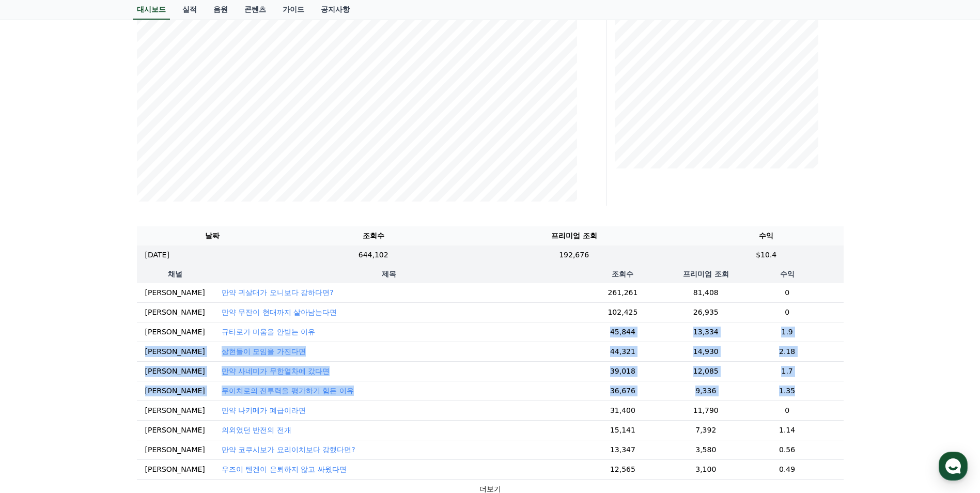 The width and height of the screenshot is (980, 493). Describe the element at coordinates (279, 312) in the screenshot. I see `p: 만약 무잔이 현대까지 살아남는다면` at that location.